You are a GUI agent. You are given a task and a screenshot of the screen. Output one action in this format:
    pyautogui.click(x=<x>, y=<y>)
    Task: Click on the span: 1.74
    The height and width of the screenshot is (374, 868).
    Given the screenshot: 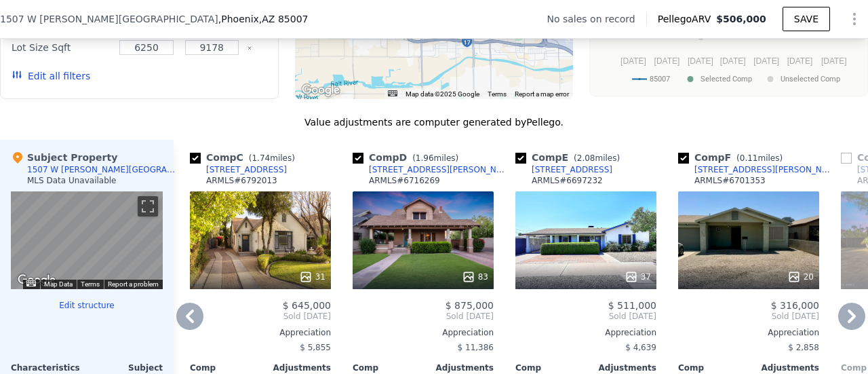 What is the action you would take?
    pyautogui.click(x=260, y=158)
    